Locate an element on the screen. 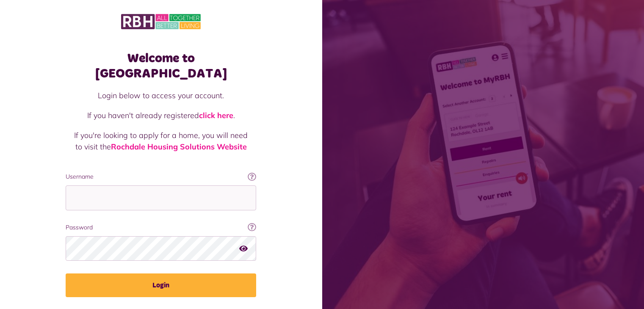 This screenshot has width=644, height=309. p: Login below to access your account. is located at coordinates (161, 95).